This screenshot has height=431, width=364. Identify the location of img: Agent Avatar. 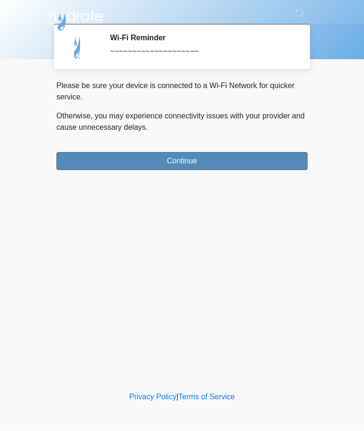
(78, 47).